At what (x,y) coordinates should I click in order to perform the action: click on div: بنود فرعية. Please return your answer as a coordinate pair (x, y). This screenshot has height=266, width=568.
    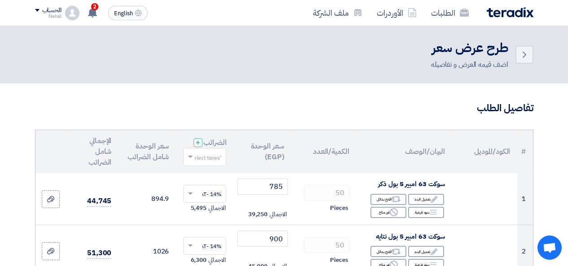
    Looking at the image, I should click on (426, 212).